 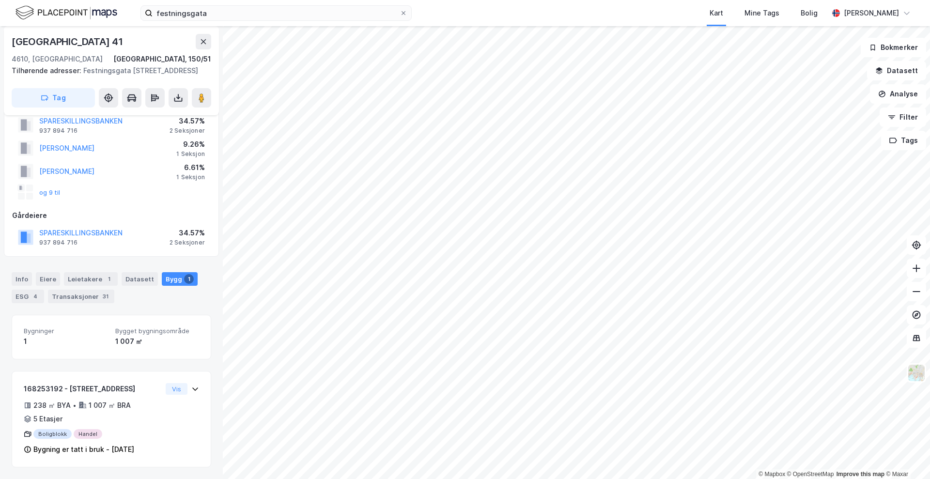 What do you see at coordinates (176, 389) in the screenshot?
I see `button: Vis` at bounding box center [176, 389].